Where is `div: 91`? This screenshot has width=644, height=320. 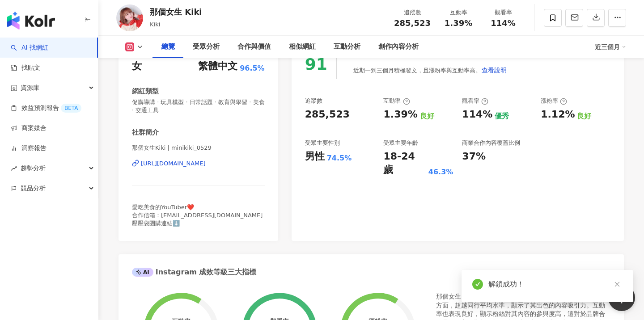 div: 91 is located at coordinates (316, 64).